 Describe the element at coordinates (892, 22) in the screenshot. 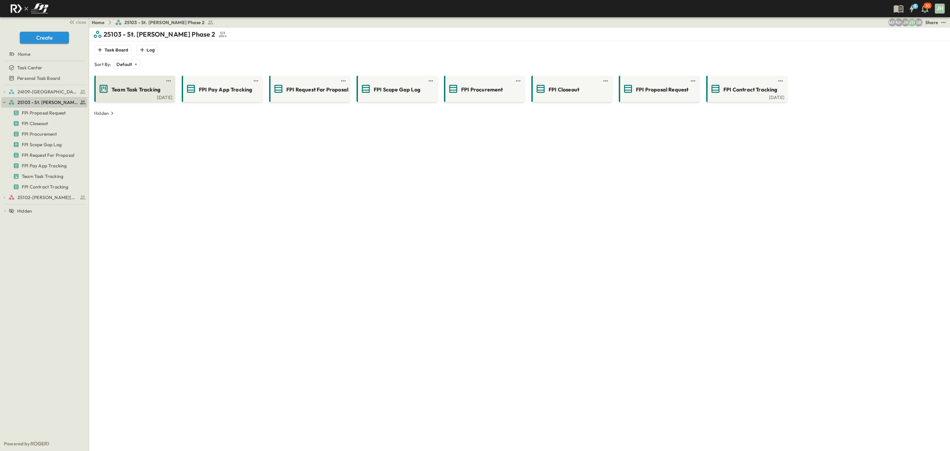

I see `div: Monica Pruteanu (mpruteanu@fpibuilders.com)` at that location.